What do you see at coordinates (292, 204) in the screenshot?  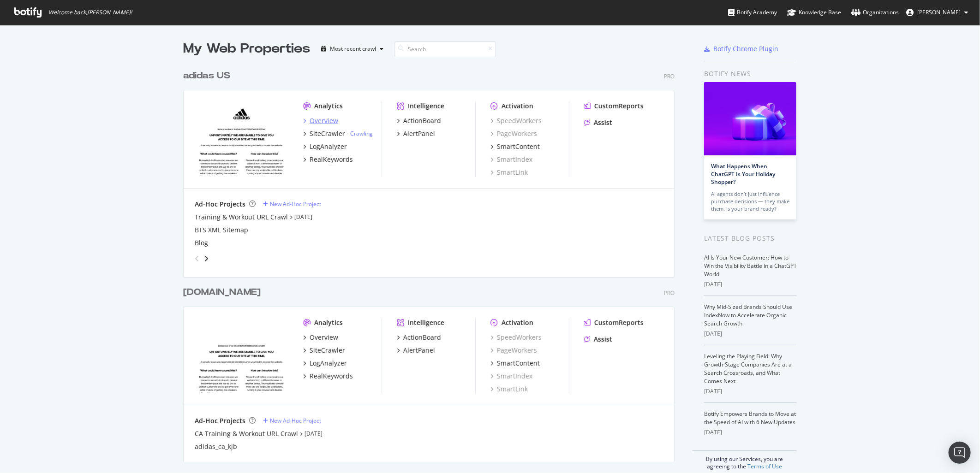 I see `a: New Ad-Hoc Project` at bounding box center [292, 204].